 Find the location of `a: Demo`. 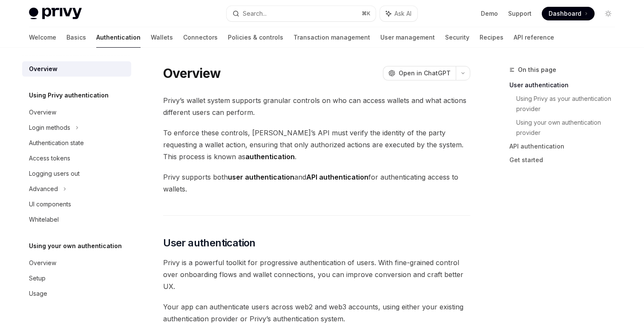

a: Demo is located at coordinates (489, 14).